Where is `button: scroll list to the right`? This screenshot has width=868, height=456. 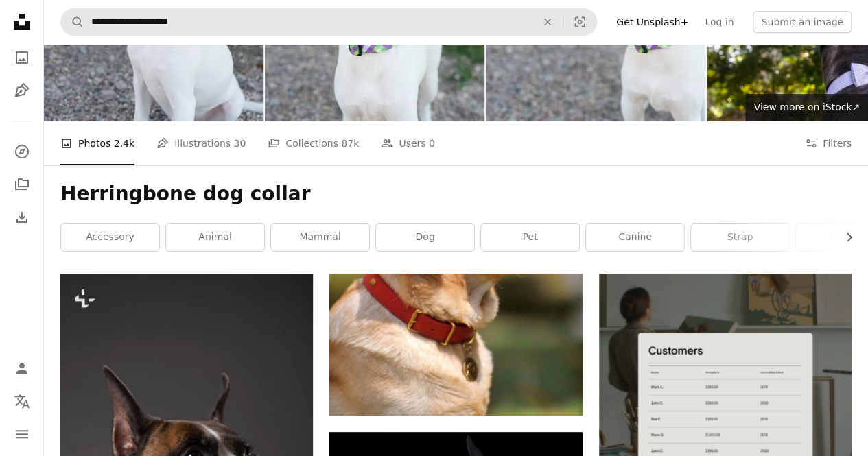
button: scroll list to the right is located at coordinates (844, 237).